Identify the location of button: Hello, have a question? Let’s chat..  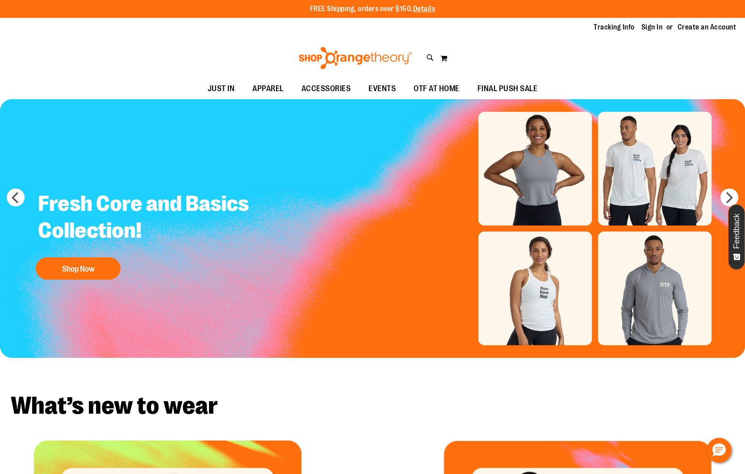
(719, 450).